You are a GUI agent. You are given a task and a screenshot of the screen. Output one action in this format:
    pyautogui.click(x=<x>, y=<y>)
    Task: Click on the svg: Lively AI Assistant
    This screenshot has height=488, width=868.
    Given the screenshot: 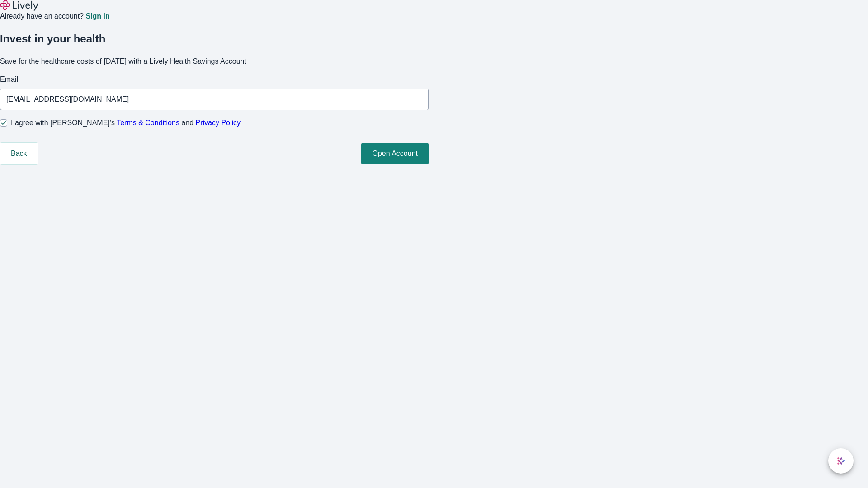 What is the action you would take?
    pyautogui.click(x=841, y=461)
    